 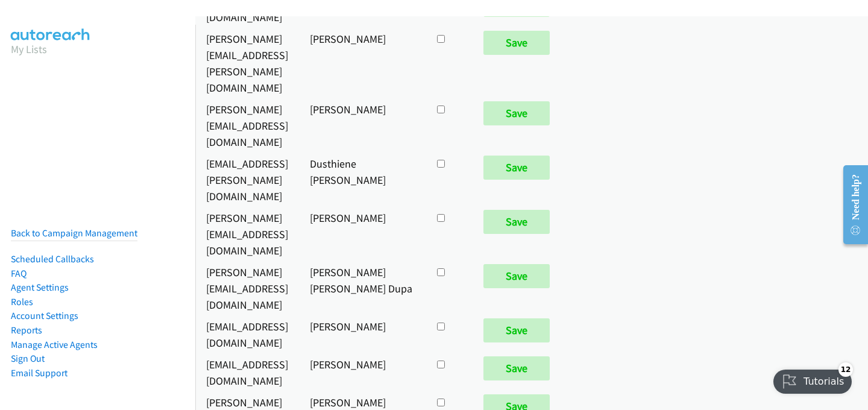 I want to click on a: Email Support, so click(x=39, y=372).